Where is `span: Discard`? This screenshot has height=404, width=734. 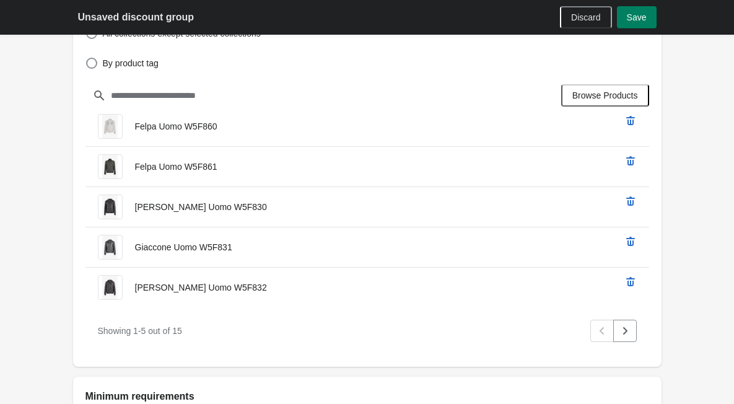
span: Discard is located at coordinates (585, 17).